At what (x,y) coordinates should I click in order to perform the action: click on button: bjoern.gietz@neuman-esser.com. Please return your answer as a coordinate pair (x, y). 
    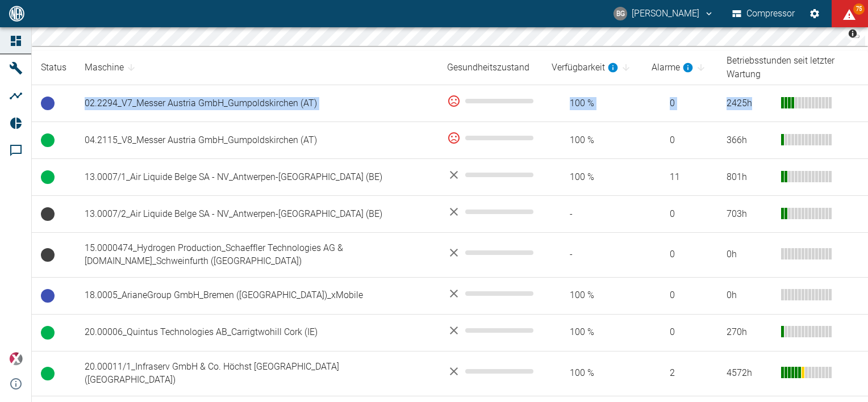
    Looking at the image, I should click on (663, 13).